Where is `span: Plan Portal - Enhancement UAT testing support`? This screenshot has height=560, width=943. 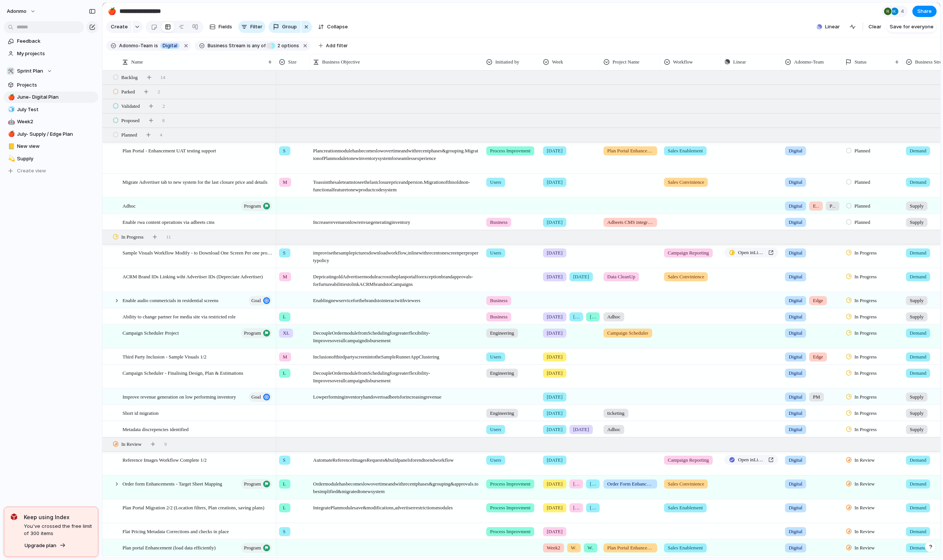 span: Plan Portal - Enhancement UAT testing support is located at coordinates (169, 150).